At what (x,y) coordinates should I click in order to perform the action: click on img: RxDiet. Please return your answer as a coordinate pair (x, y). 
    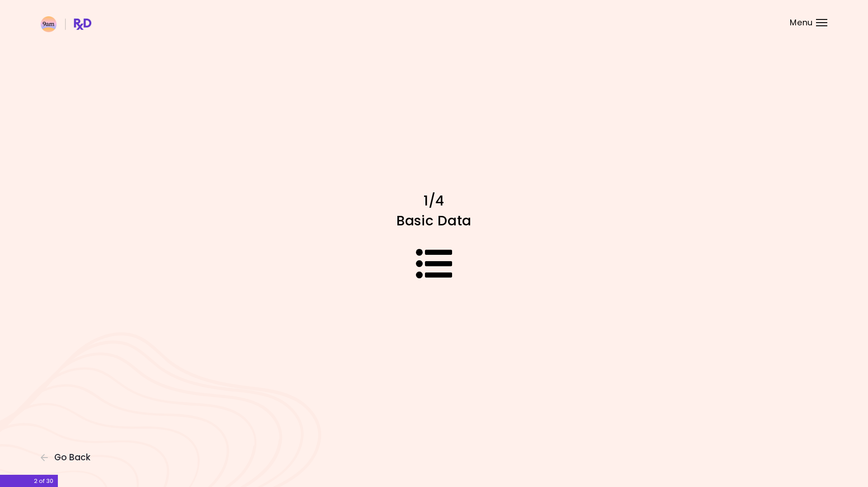
    Looking at the image, I should click on (66, 24).